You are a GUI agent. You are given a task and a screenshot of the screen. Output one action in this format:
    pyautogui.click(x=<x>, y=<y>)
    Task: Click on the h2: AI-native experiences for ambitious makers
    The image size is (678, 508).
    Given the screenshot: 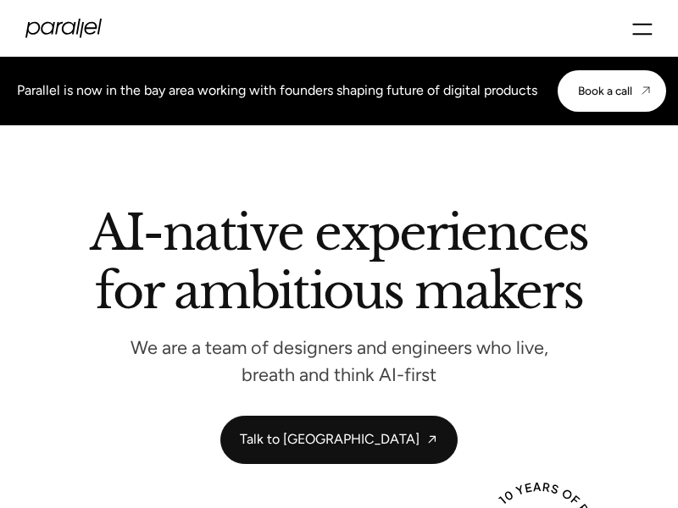 What is the action you would take?
    pyautogui.click(x=339, y=265)
    